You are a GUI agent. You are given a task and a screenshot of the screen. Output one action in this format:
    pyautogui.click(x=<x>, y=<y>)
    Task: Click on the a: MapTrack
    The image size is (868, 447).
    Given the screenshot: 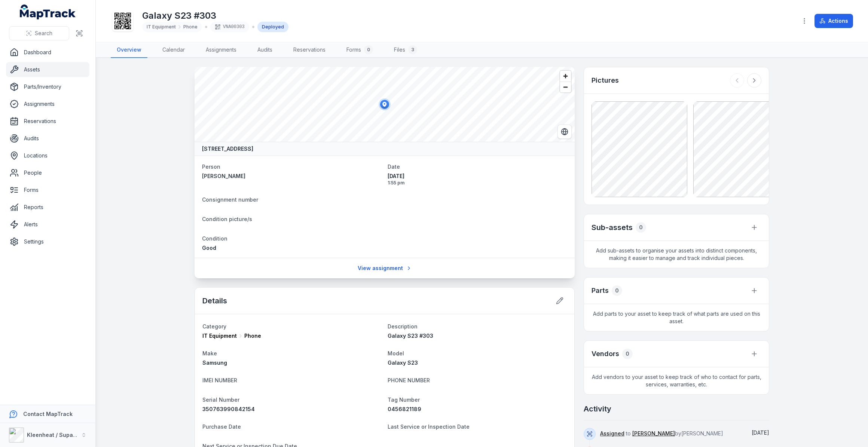 What is the action you would take?
    pyautogui.click(x=48, y=12)
    